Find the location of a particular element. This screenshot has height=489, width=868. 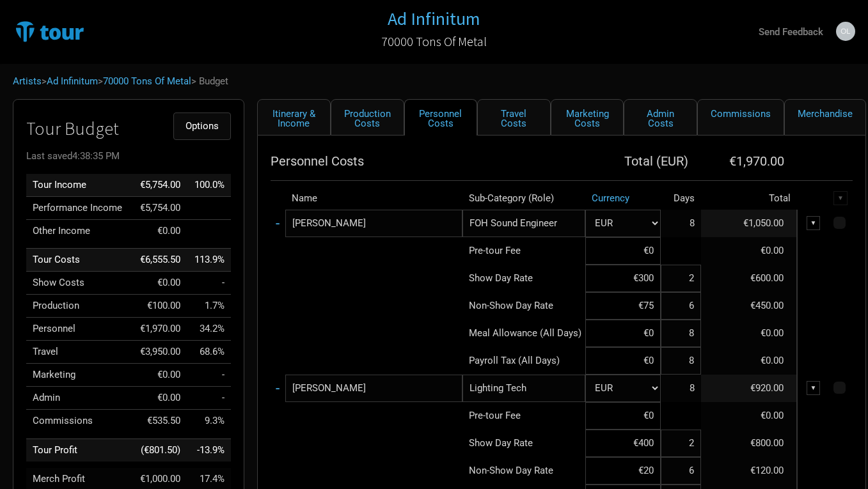

td: €600.00 is located at coordinates (749, 278).